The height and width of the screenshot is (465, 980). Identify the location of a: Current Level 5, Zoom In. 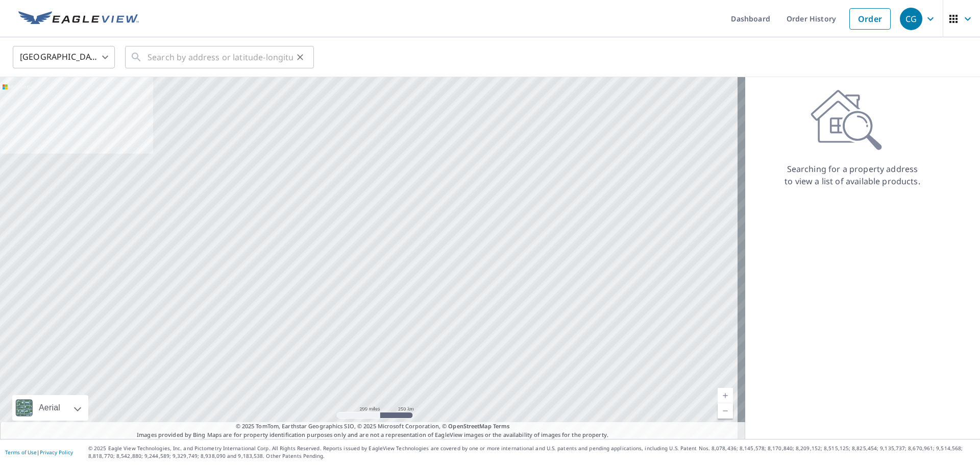
(725, 396).